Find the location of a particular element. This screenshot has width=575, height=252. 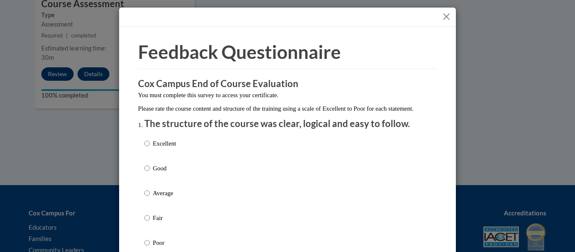

p: Average is located at coordinates (164, 193).